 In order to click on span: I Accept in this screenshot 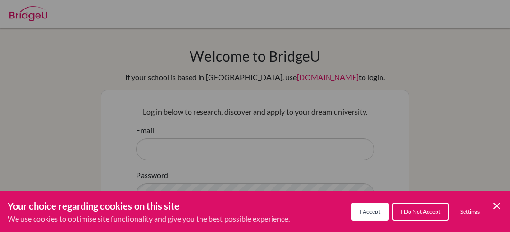, I will do `click(370, 212)`.